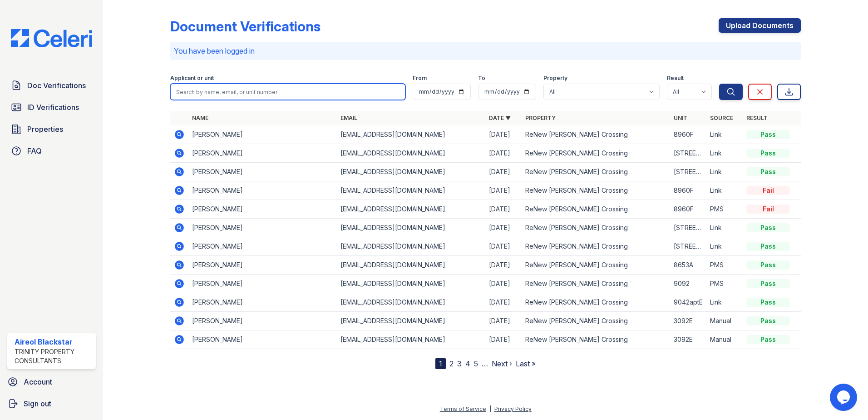 This screenshot has height=420, width=868. Describe the element at coordinates (760, 26) in the screenshot. I see `a: Upload Documents` at that location.